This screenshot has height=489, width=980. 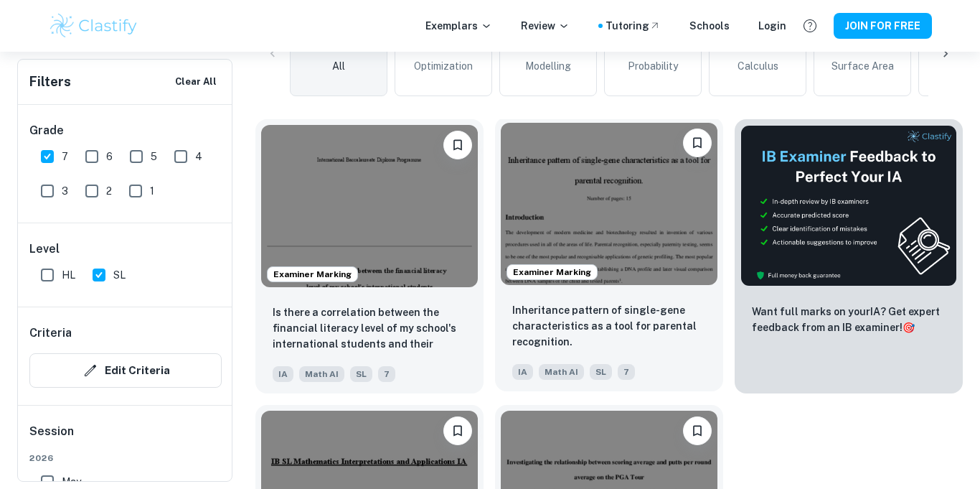 What do you see at coordinates (125, 457) in the screenshot?
I see `span: 2026` at bounding box center [125, 457].